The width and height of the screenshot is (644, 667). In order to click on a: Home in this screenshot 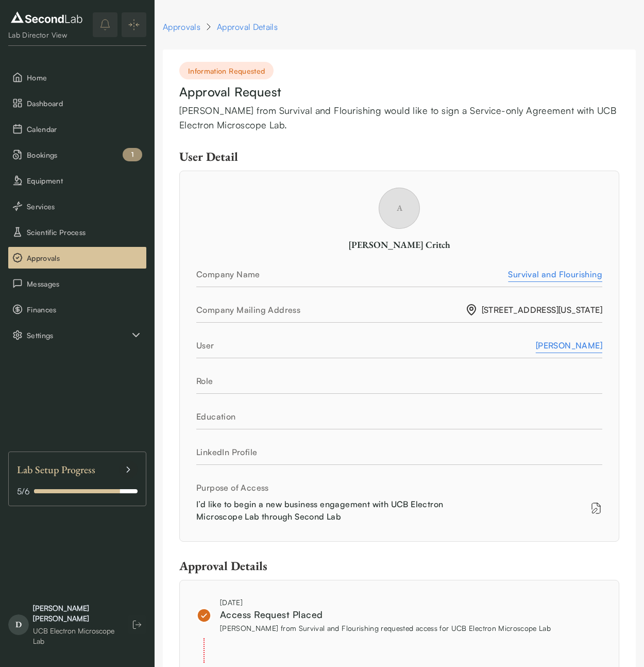, I will do `click(77, 77)`.